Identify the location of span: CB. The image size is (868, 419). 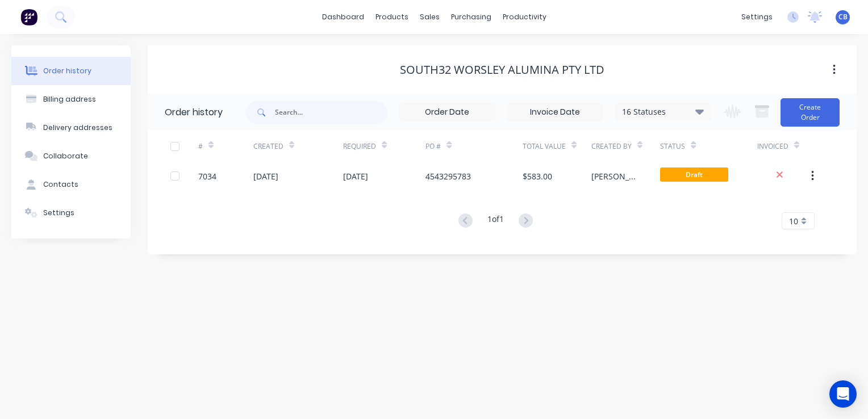
(843, 17).